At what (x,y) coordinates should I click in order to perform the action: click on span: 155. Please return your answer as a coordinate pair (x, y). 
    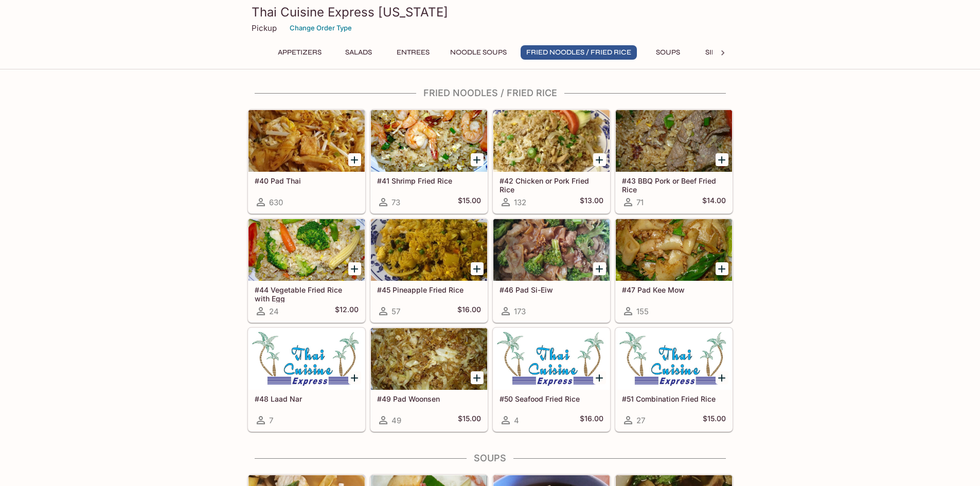
    Looking at the image, I should click on (642, 311).